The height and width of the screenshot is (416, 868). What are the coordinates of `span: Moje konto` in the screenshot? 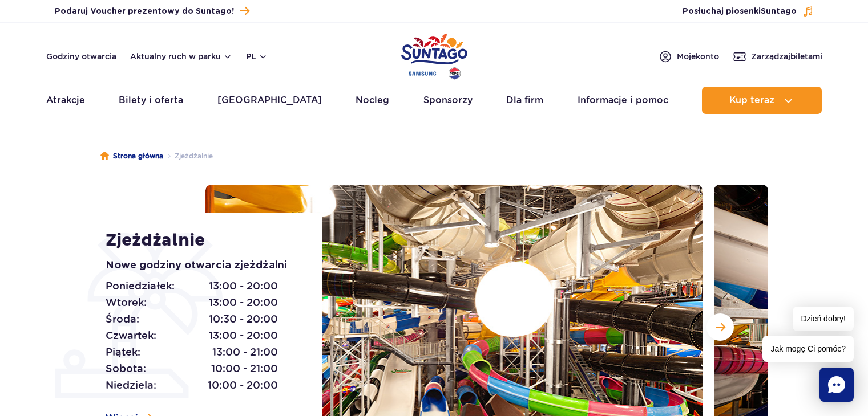 It's located at (698, 57).